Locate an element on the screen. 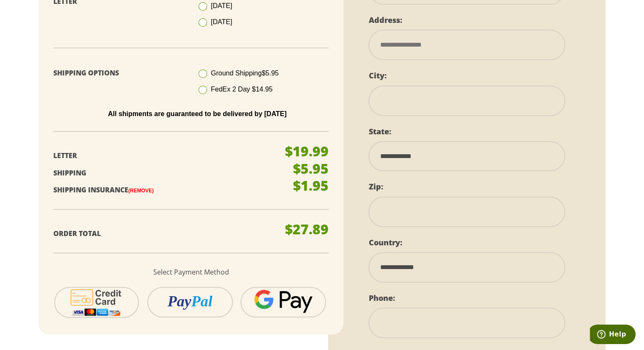 The height and width of the screenshot is (350, 644). p: $19.99 is located at coordinates (307, 151).